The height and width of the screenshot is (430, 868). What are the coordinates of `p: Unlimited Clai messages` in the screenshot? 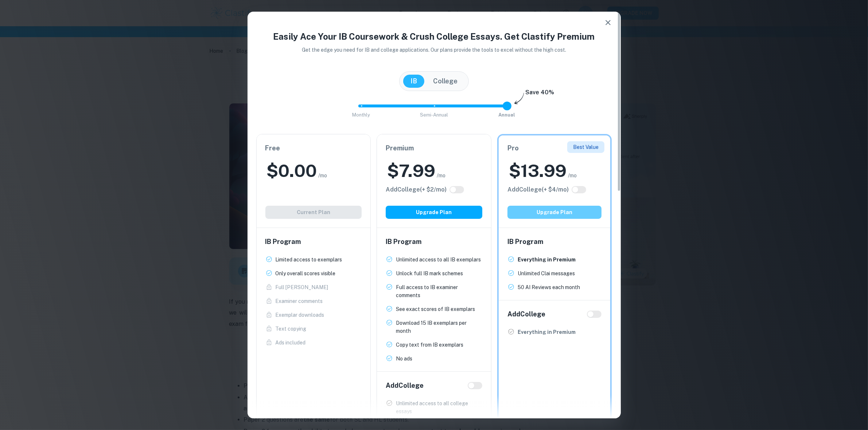 It's located at (546, 274).